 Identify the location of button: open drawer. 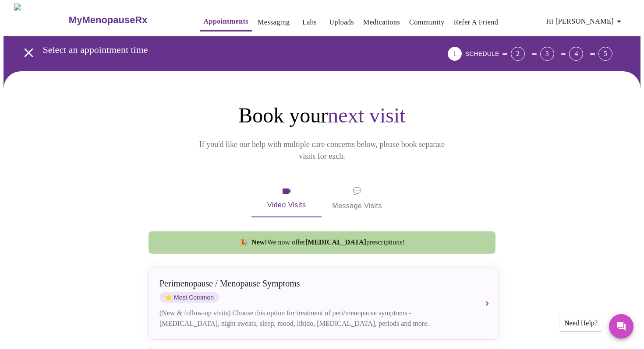
(29, 52).